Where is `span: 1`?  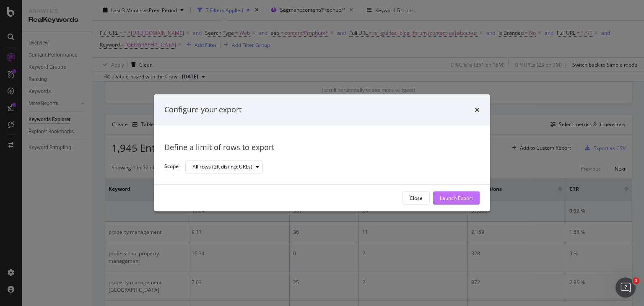 span: 1 is located at coordinates (636, 281).